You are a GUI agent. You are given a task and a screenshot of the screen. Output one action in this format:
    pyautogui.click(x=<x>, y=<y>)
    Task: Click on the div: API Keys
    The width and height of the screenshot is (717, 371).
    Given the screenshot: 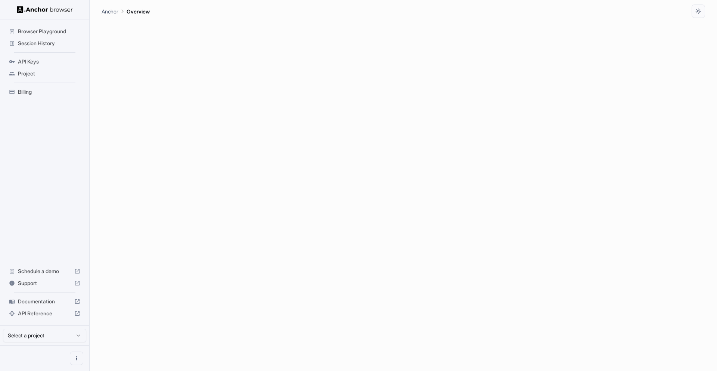 What is the action you would take?
    pyautogui.click(x=44, y=62)
    